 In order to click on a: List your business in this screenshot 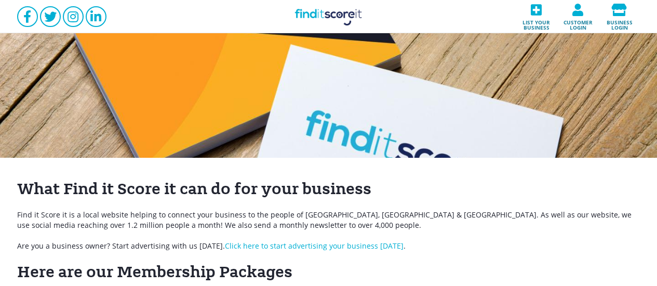, I will do `click(536, 17)`.